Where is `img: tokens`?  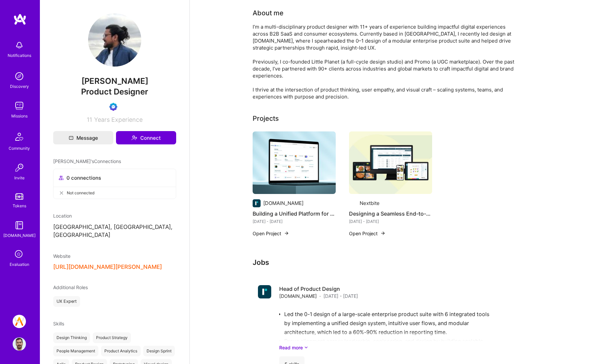
img: tokens is located at coordinates (19, 196).